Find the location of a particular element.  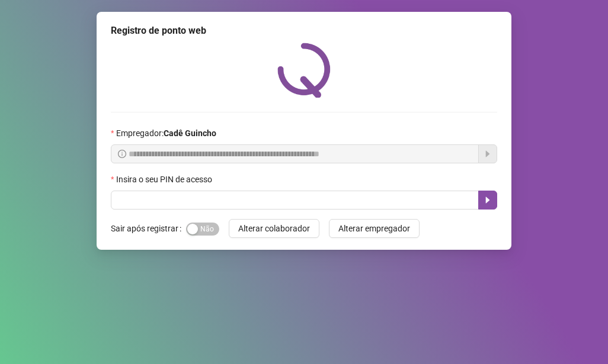

label: Sair após registrar is located at coordinates (148, 228).